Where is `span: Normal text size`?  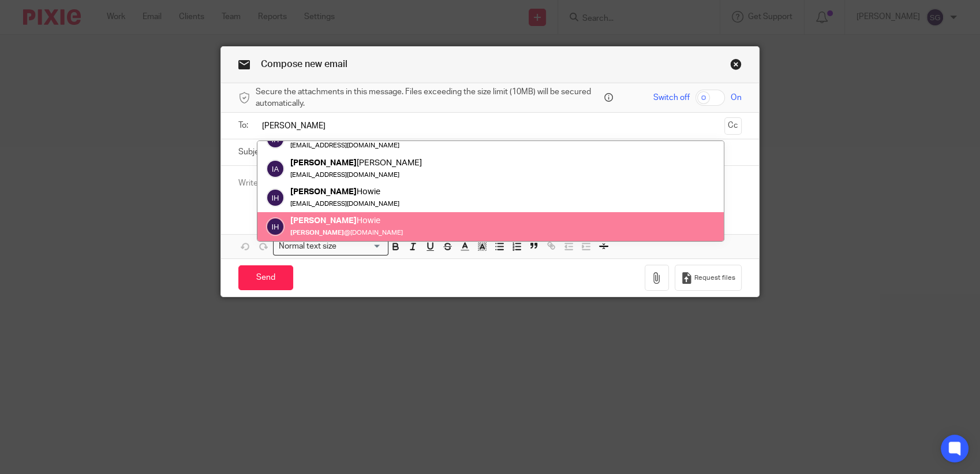
span: Normal text size is located at coordinates (307, 246).